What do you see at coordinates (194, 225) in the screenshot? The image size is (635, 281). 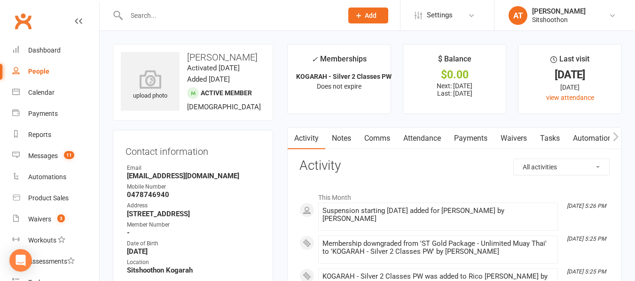 I see `div: Member Number` at bounding box center [194, 225].